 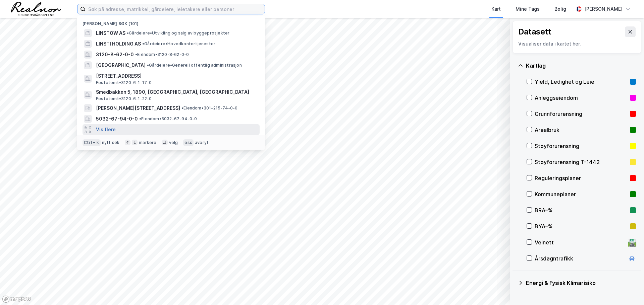 I want to click on div: Veinett, so click(x=580, y=243).